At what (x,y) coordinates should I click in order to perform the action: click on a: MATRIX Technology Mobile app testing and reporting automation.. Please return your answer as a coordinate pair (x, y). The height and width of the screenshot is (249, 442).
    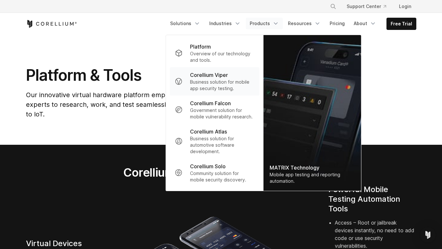
    Looking at the image, I should click on (312, 113).